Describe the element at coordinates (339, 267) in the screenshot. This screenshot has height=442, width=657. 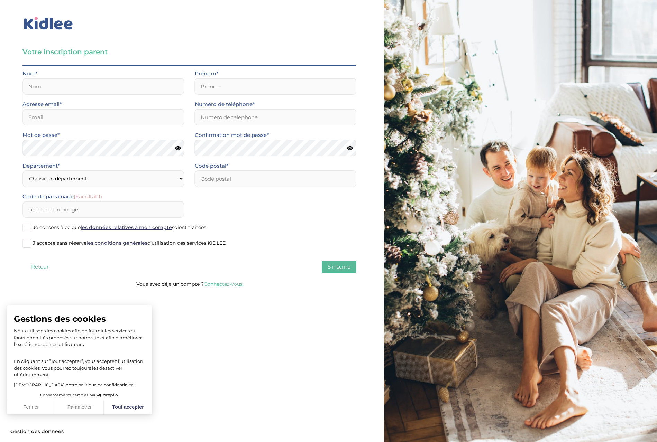
I see `button: S'inscrire` at that location.